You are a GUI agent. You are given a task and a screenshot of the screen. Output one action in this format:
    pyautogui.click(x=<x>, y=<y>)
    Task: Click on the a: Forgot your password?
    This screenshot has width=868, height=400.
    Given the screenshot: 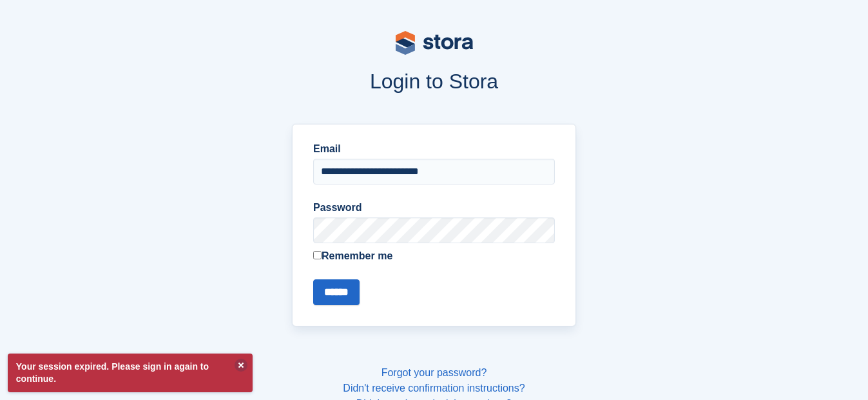 What is the action you would take?
    pyautogui.click(x=434, y=372)
    